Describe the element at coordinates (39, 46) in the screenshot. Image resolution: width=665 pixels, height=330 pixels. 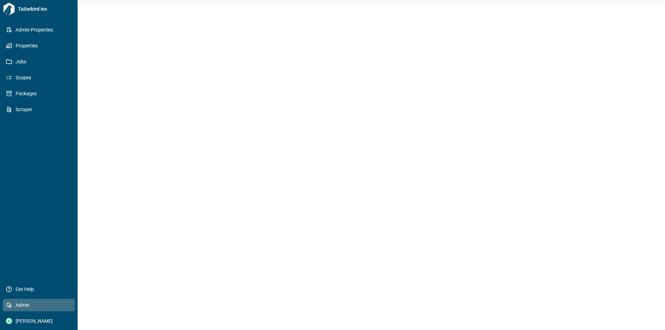
I see `a: Properties` at that location.